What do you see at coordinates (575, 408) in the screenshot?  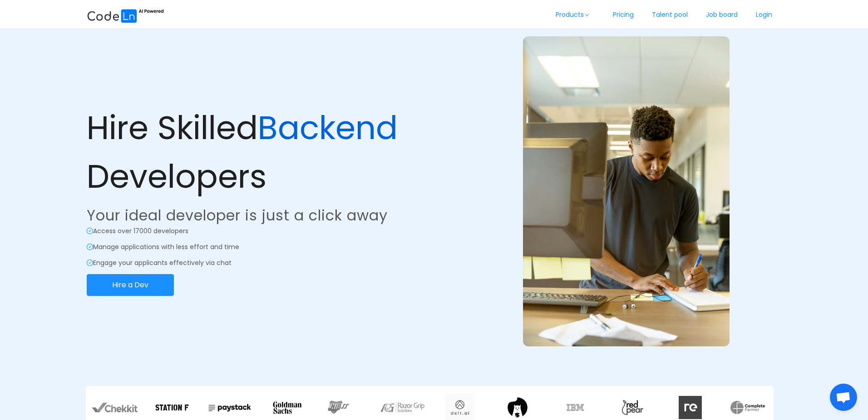 I see `img: ibm.f019ecc1.webp` at bounding box center [575, 408].